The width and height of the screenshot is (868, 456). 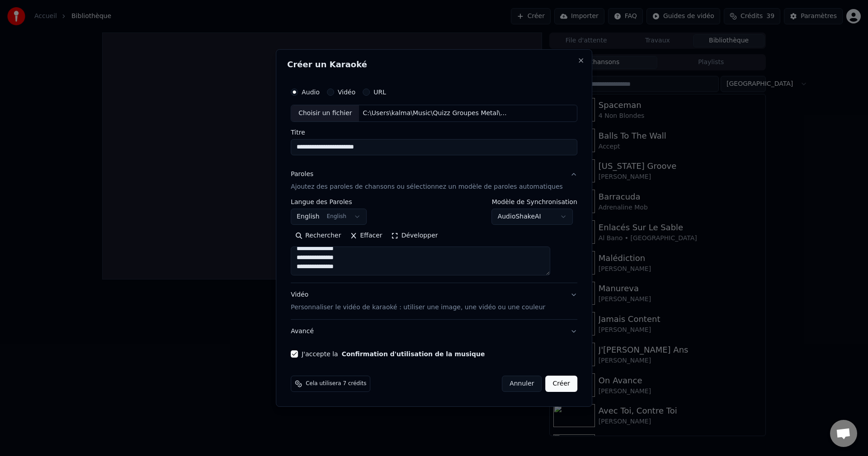 I want to click on div: Vidéo, so click(x=418, y=302).